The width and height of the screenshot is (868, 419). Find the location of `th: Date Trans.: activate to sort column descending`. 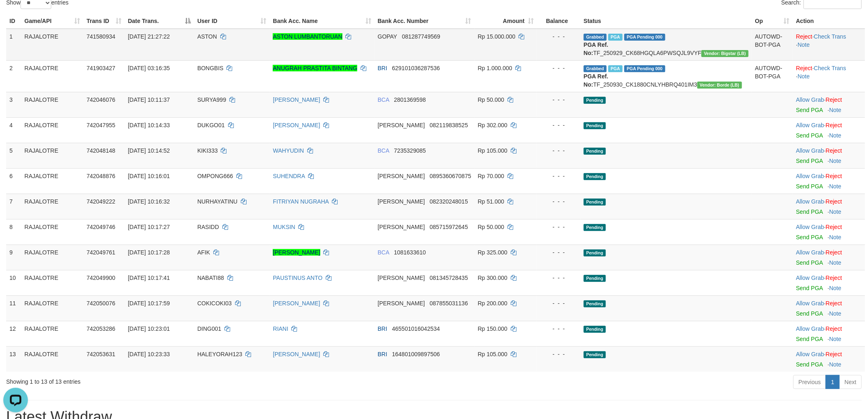

th: Date Trans.: activate to sort column descending is located at coordinates (159, 21).